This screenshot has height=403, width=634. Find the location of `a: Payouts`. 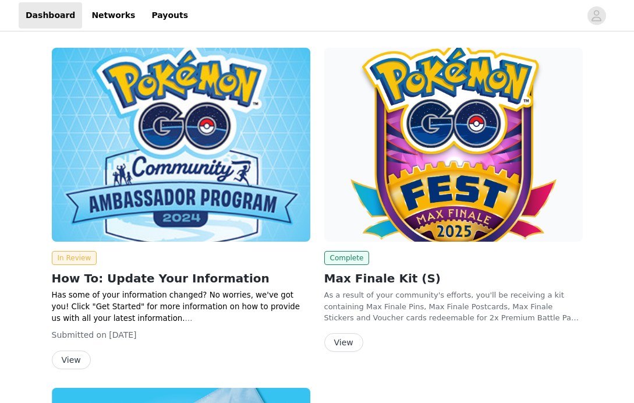

a: Payouts is located at coordinates (170, 15).